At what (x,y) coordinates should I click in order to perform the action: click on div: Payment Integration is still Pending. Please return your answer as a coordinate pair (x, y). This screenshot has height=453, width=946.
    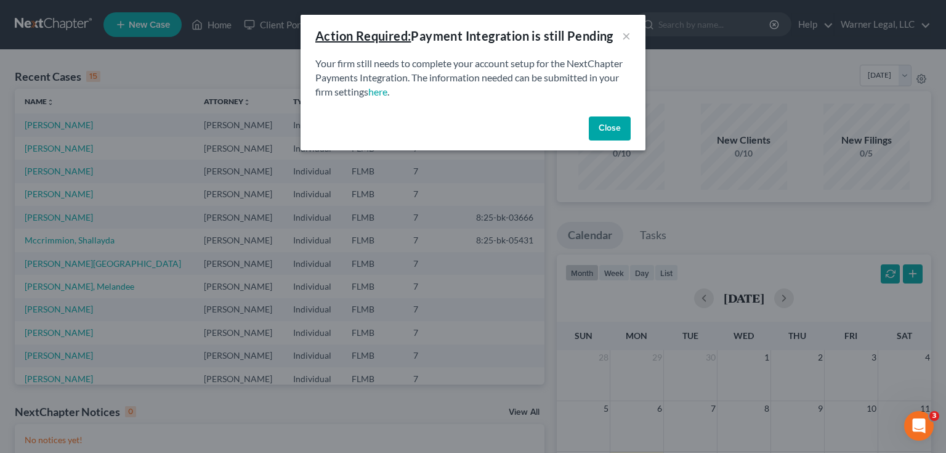
    Looking at the image, I should click on (465, 36).